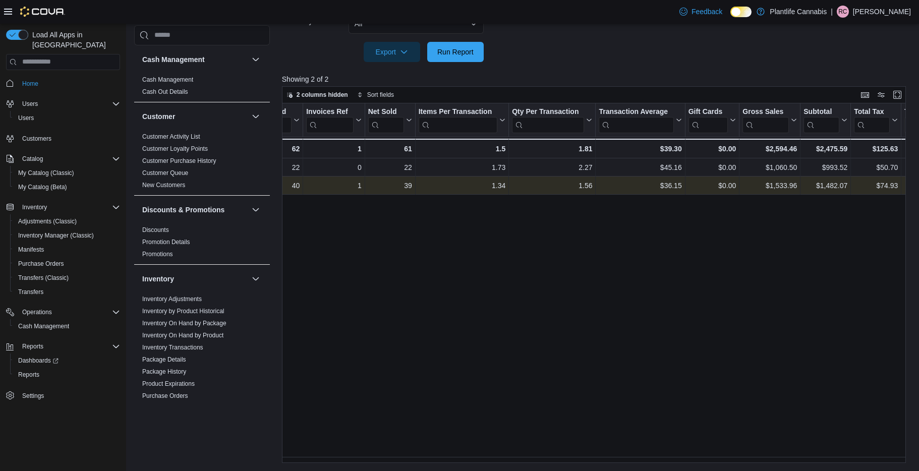  Describe the element at coordinates (67, 361) in the screenshot. I see `span: Dashboards` at that location.